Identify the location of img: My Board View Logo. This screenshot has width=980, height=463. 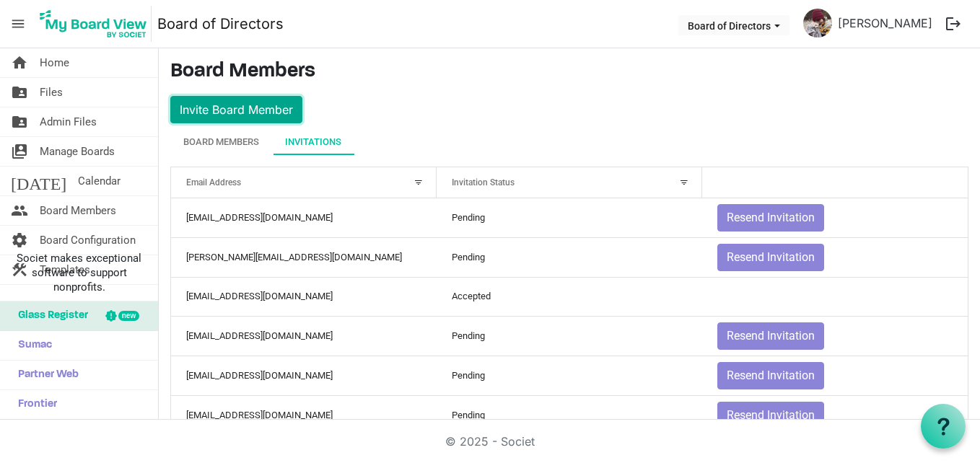
(93, 24).